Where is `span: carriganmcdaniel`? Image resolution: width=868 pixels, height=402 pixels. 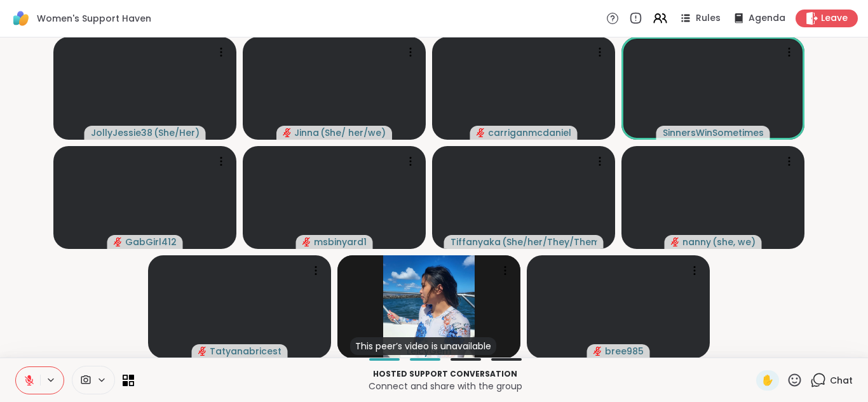
span: carriganmcdaniel is located at coordinates (529, 133).